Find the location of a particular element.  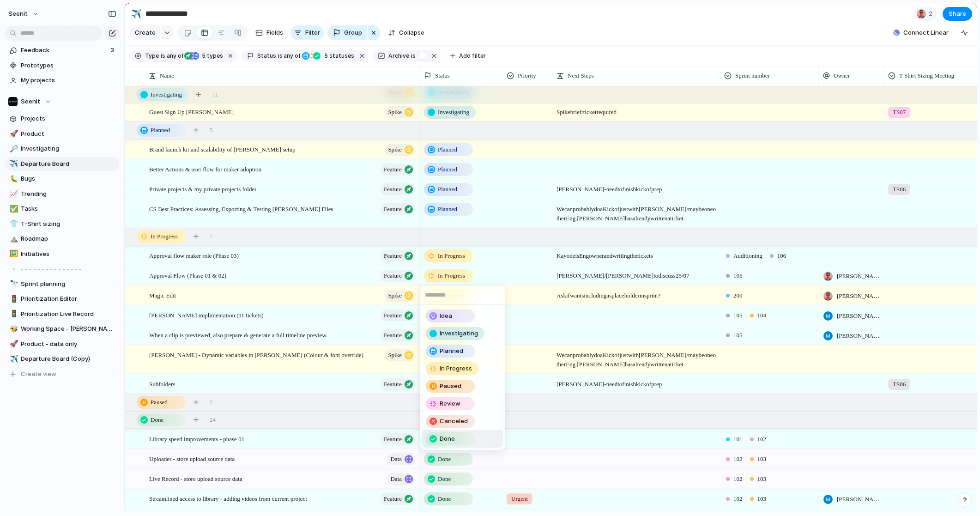

span: Review is located at coordinates (450, 404).